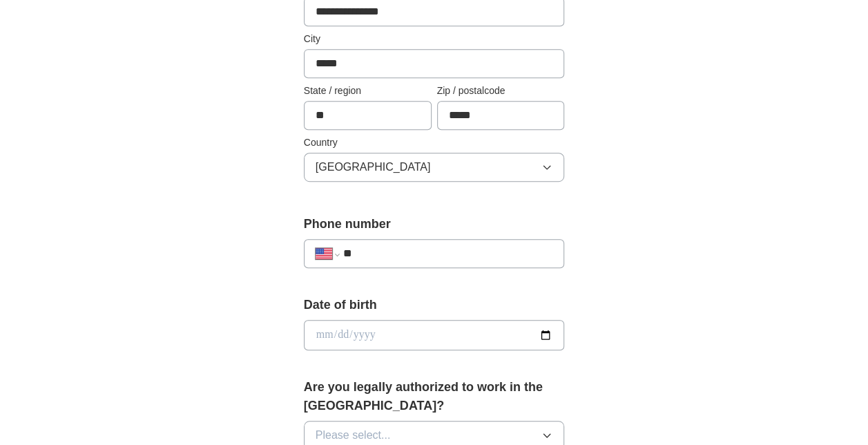 This screenshot has width=868, height=445. I want to click on span: Please select..., so click(353, 435).